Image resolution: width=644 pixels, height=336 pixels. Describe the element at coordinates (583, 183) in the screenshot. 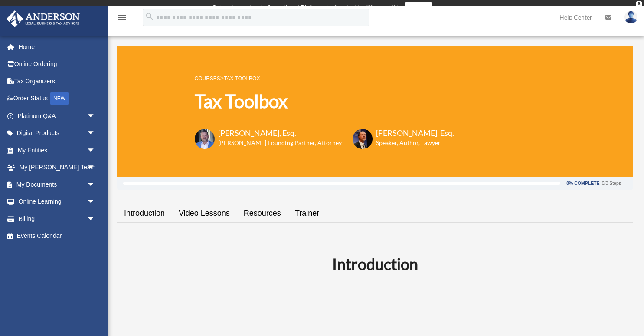

I see `div: 0% Complete` at that location.